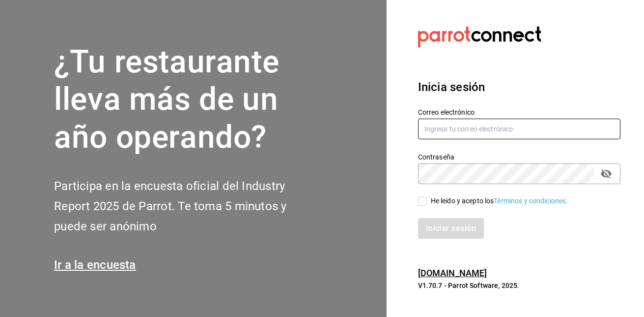 The height and width of the screenshot is (317, 644). What do you see at coordinates (186, 100) in the screenshot?
I see `h1: ¿Tu restaurante lleva más de un año operando?` at bounding box center [186, 100].